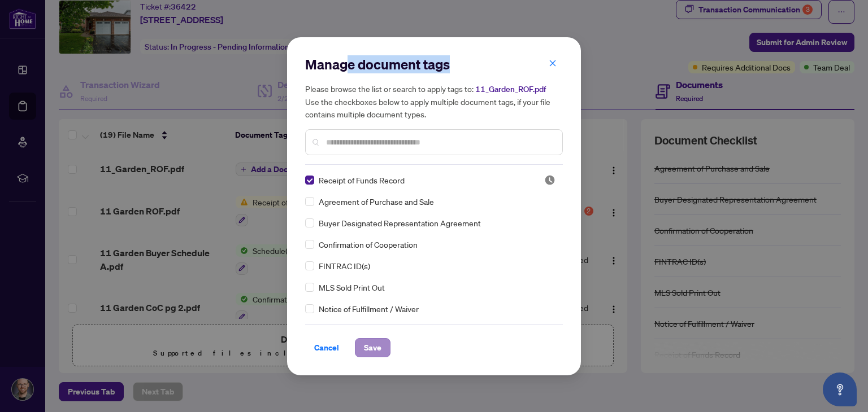 The height and width of the screenshot is (412, 868). I want to click on span: FINTRAC ID(s), so click(344, 265).